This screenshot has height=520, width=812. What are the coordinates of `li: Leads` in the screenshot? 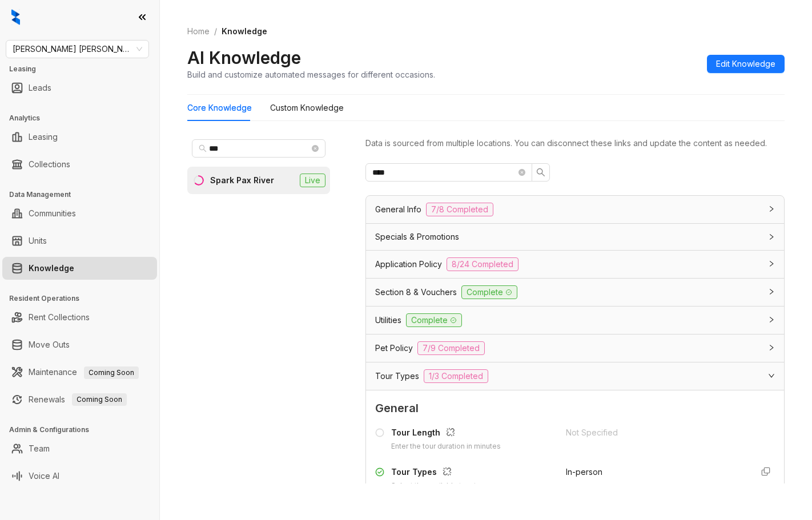 It's located at (79, 88).